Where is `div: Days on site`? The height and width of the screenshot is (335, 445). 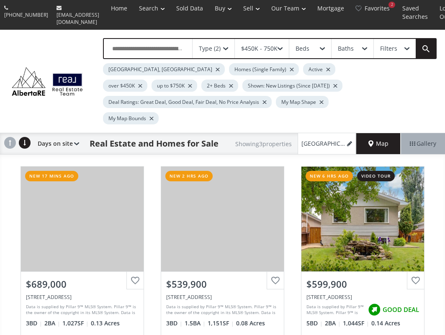
div: Days on site is located at coordinates (56, 144).